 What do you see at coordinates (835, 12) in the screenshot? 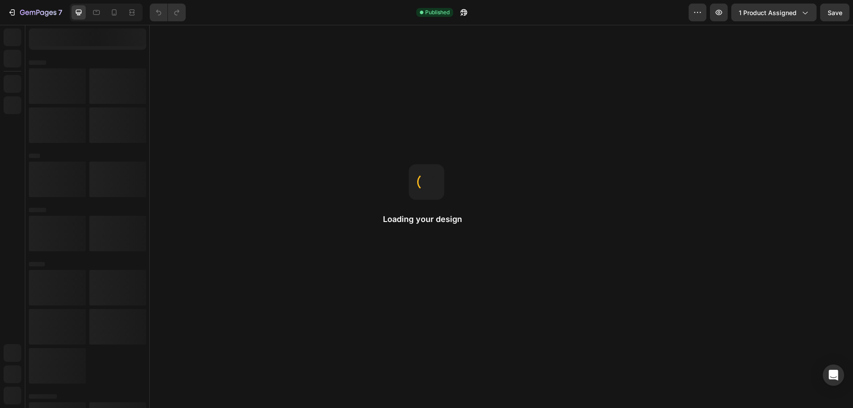
I see `button: Save` at bounding box center [835, 12].